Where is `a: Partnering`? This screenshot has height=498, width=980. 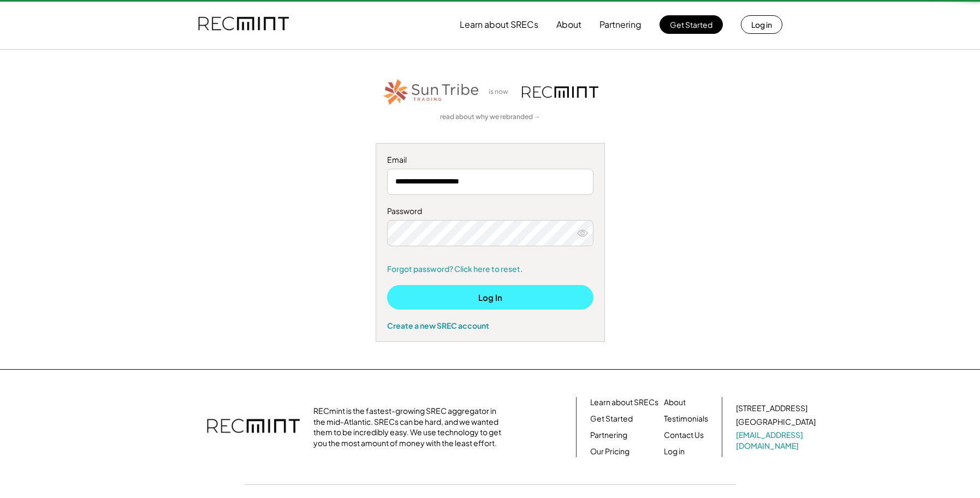 a: Partnering is located at coordinates (609, 435).